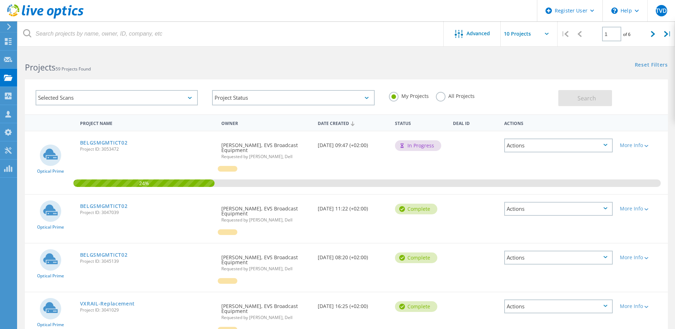  Describe the element at coordinates (293, 98) in the screenshot. I see `div: Project Status` at that location.